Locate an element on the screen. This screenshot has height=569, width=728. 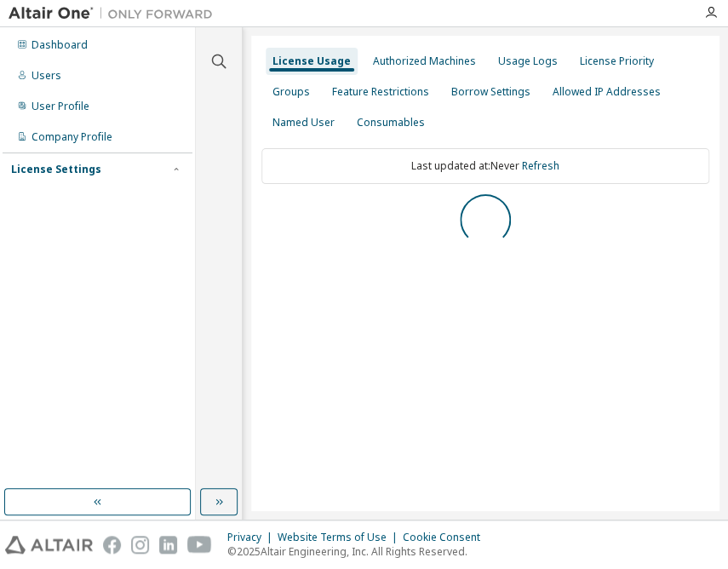
img: facebook.svg is located at coordinates (111, 544).